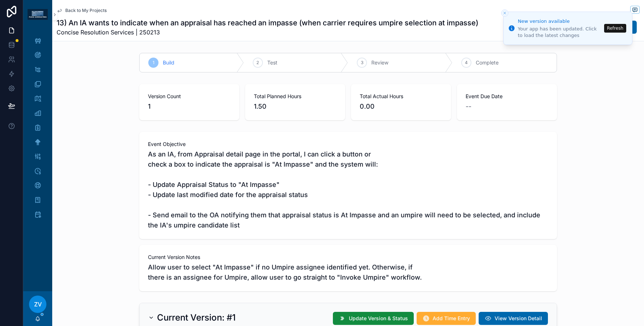 This screenshot has height=326, width=644. What do you see at coordinates (196, 318) in the screenshot?
I see `h2: Current Version: #1` at bounding box center [196, 318].